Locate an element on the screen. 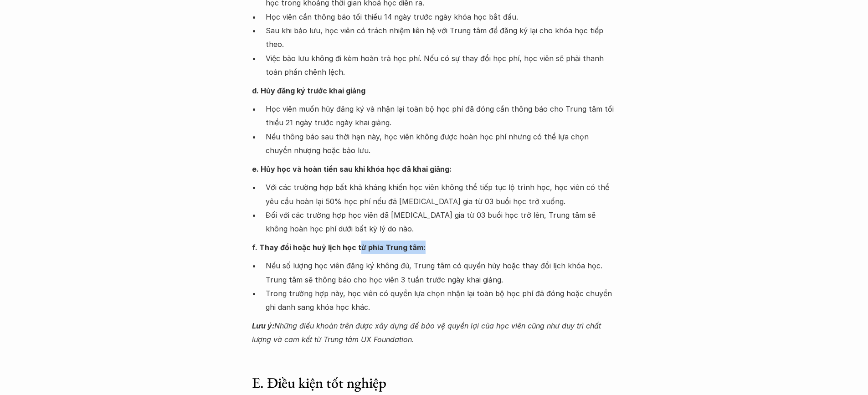 This screenshot has height=395, width=868. strong: Lưu ý: is located at coordinates (263, 326).